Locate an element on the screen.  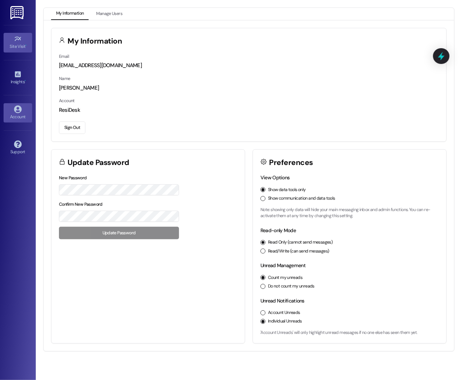
a: Support is located at coordinates (18, 148).